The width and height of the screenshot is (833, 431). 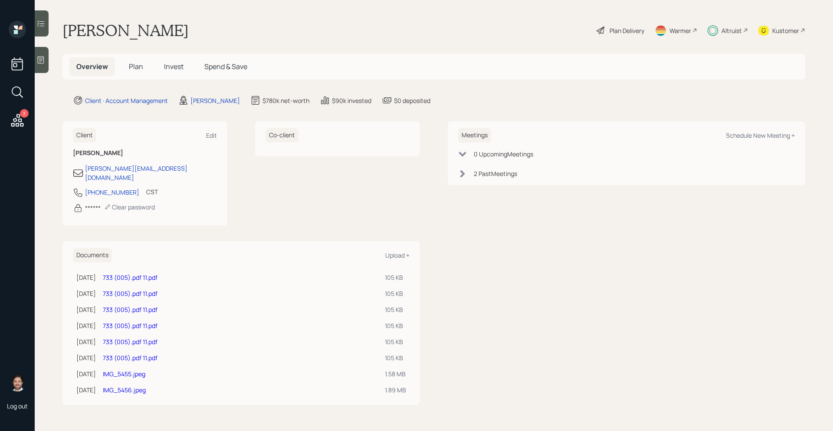 What do you see at coordinates (475, 135) in the screenshot?
I see `h6: Meetings` at bounding box center [475, 135].